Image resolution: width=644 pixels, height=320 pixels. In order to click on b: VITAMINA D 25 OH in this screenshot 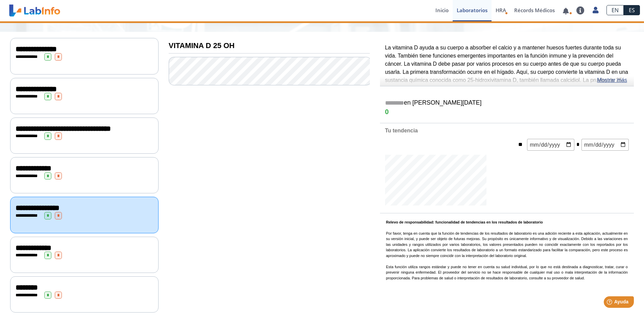, I will do `click(201, 46)`.